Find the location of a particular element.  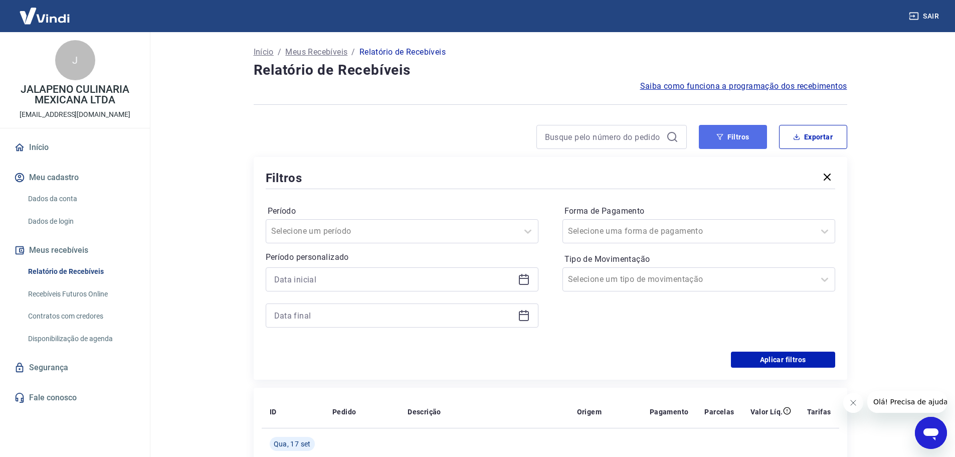

a: Segurança is located at coordinates (75, 367).